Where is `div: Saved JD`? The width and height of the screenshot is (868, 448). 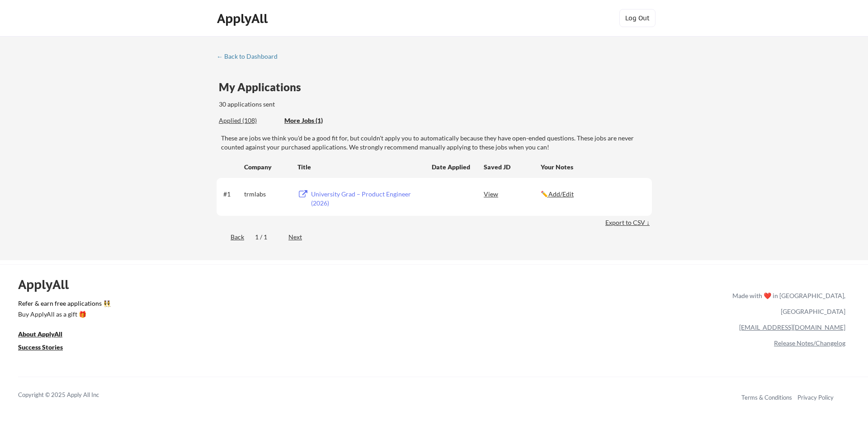
div: Saved JD is located at coordinates (512, 166).